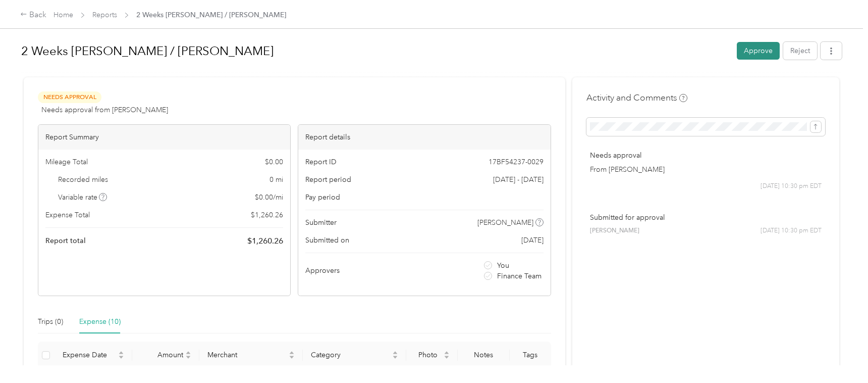  What do you see at coordinates (89, 354) in the screenshot?
I see `span: Expense Date` at bounding box center [89, 354].